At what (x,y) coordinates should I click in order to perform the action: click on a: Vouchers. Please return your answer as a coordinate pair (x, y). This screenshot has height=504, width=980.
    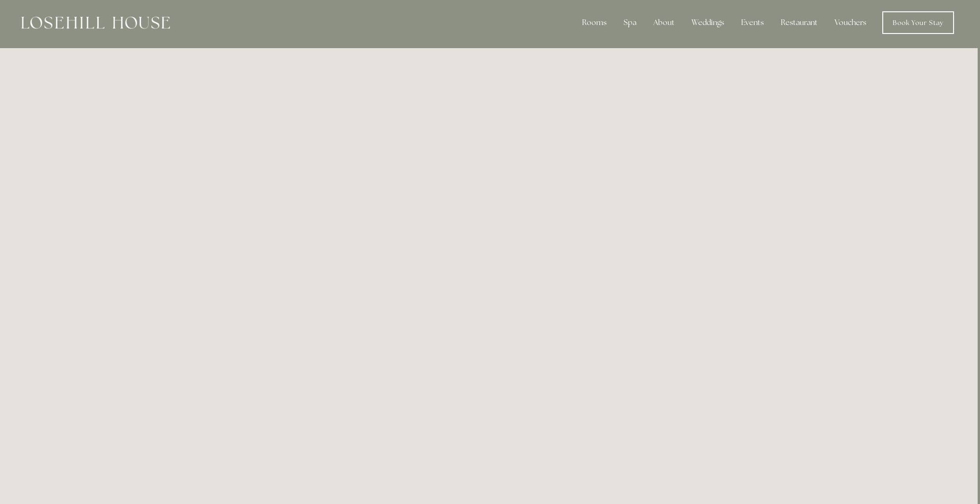
    Looking at the image, I should click on (851, 23).